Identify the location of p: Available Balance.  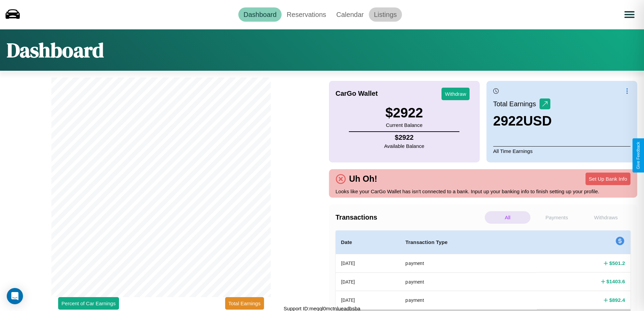
(404, 146).